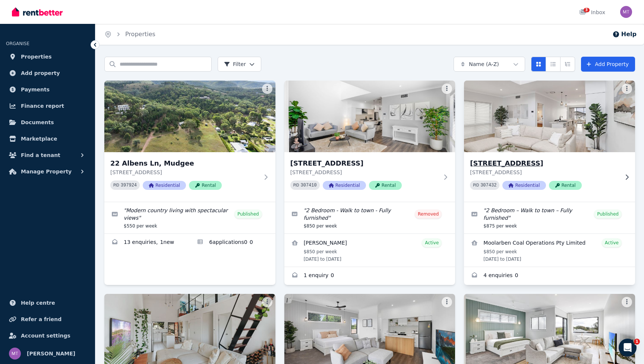 The image size is (644, 364). I want to click on span: 3, so click(586, 10).